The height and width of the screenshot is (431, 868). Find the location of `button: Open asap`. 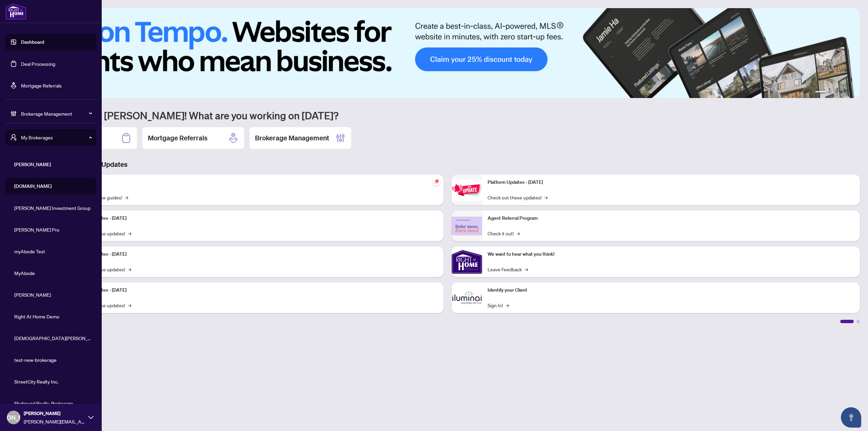

button: Open asap is located at coordinates (851, 418).